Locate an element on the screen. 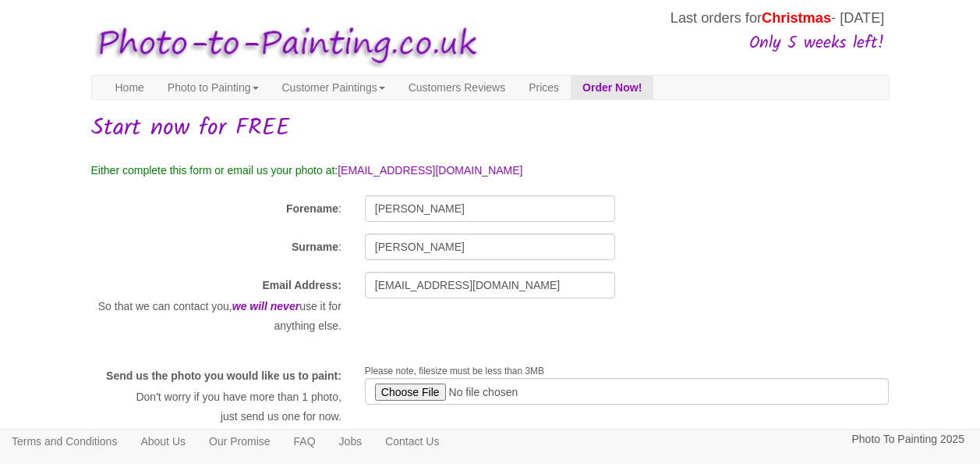  img: Photo to Painting is located at coordinates (283, 45).